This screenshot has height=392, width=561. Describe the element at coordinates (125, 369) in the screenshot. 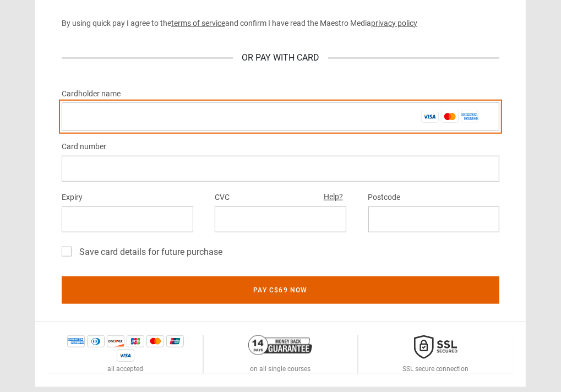

I see `p: all accepted` at that location.